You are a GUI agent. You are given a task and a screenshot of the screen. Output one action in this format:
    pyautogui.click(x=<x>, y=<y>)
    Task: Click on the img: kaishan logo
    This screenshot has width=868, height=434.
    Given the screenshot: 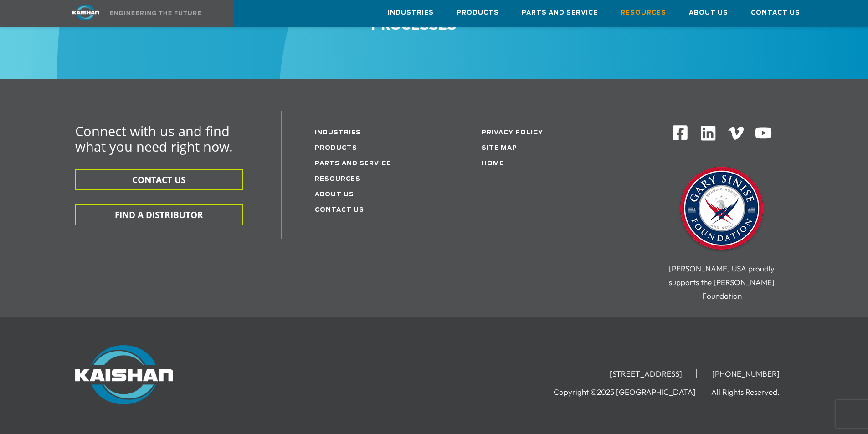 What is the action you would take?
    pyautogui.click(x=86, y=12)
    